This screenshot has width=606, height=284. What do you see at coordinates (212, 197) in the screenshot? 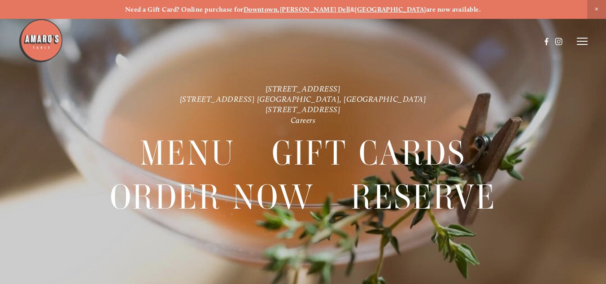
I see `a: Order Now` at bounding box center [212, 197].